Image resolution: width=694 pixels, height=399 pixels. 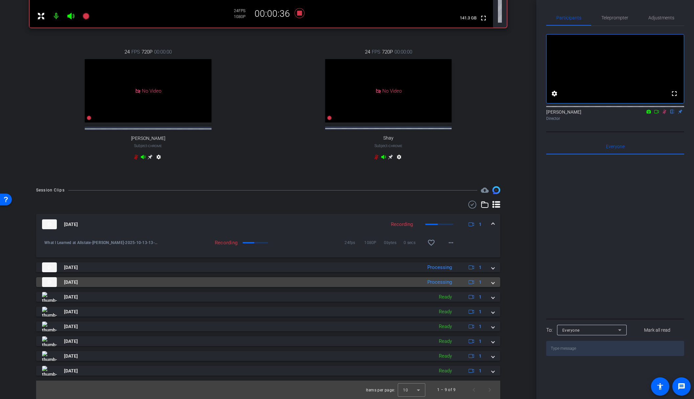 I want to click on span: Destinations for your clips, so click(x=485, y=190).